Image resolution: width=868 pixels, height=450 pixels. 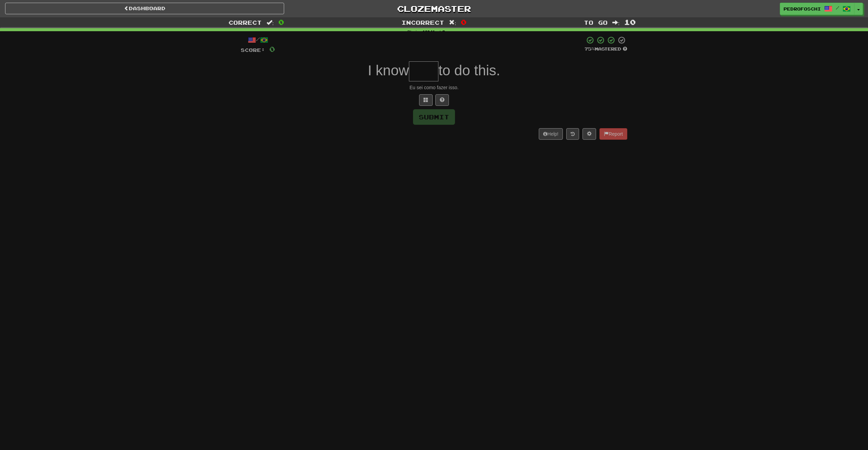 What do you see at coordinates (802, 8) in the screenshot?
I see `span: pedrofoschi` at bounding box center [802, 8].